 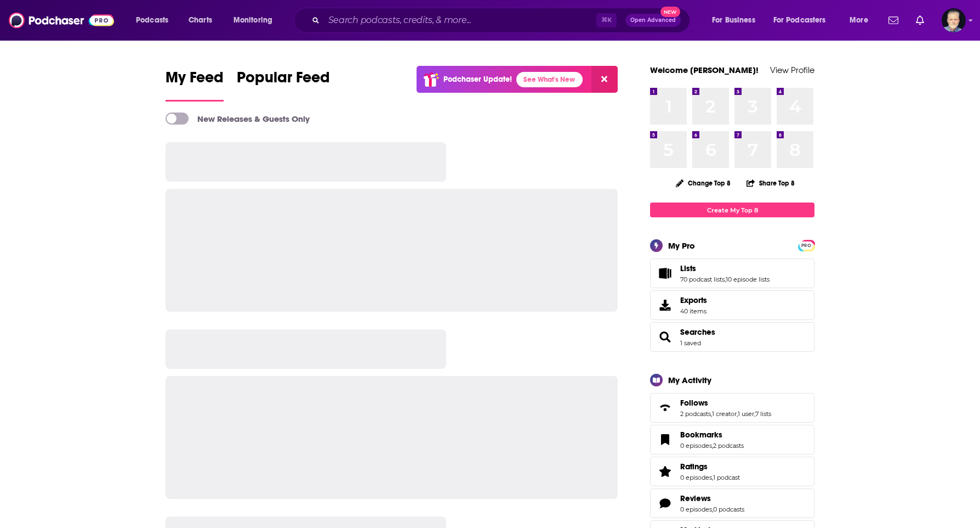 What do you see at coordinates (681, 245) in the screenshot?
I see `div: My Pro` at bounding box center [681, 245].